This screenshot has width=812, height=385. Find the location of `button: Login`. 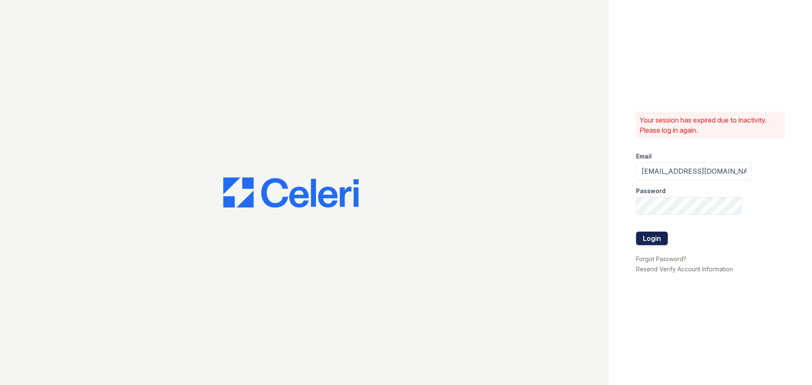

button: Login is located at coordinates (651, 238).